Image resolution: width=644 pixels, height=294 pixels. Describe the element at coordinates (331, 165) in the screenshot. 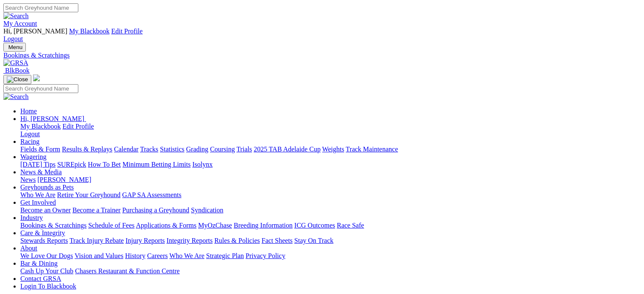

I see `div: Wagering` at that location.